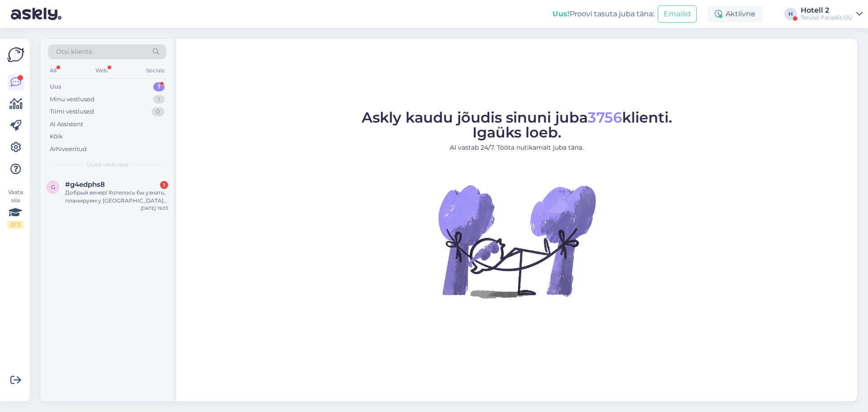 The height and width of the screenshot is (412, 868). Describe the element at coordinates (68, 149) in the screenshot. I see `div: Arhiveeritud` at that location.